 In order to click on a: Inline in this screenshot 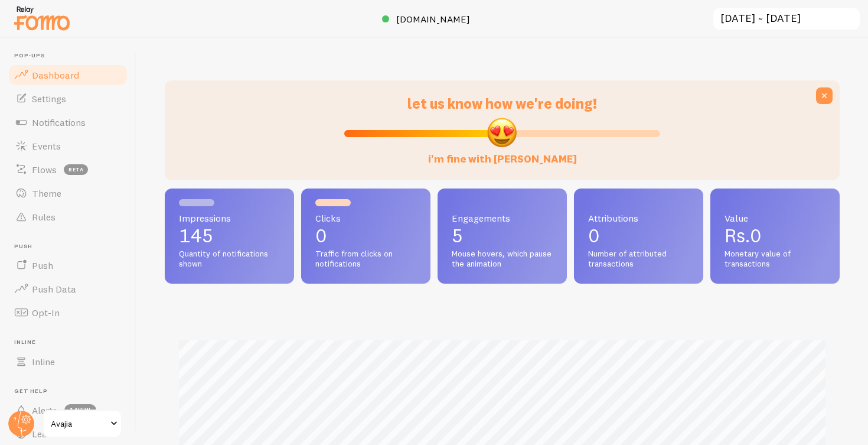, I will do `click(68, 362)`.